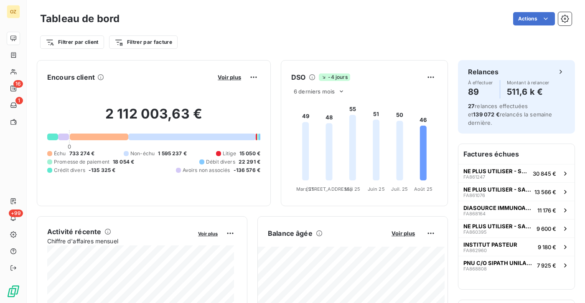 This screenshot has height=303, width=585. I want to click on a: 16, so click(13, 89).